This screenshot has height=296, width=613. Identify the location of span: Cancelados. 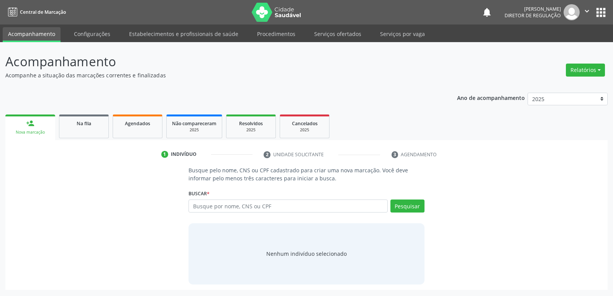
(305, 123).